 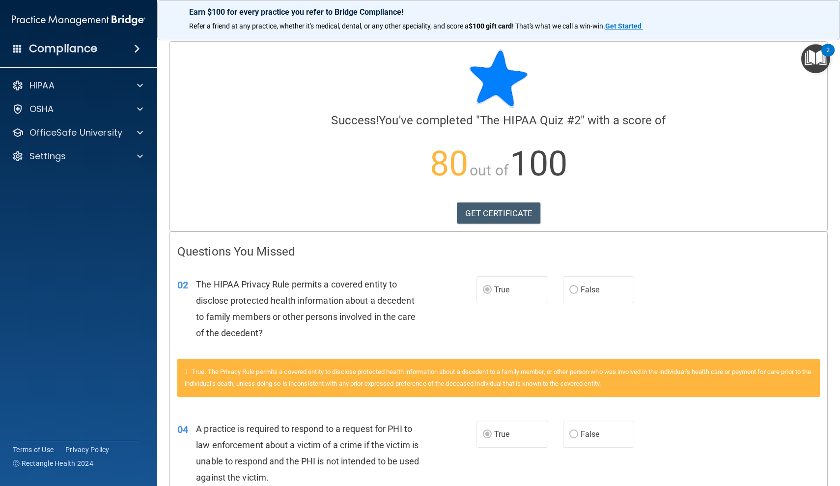 What do you see at coordinates (87, 450) in the screenshot?
I see `a: Privacy Policy` at bounding box center [87, 450].